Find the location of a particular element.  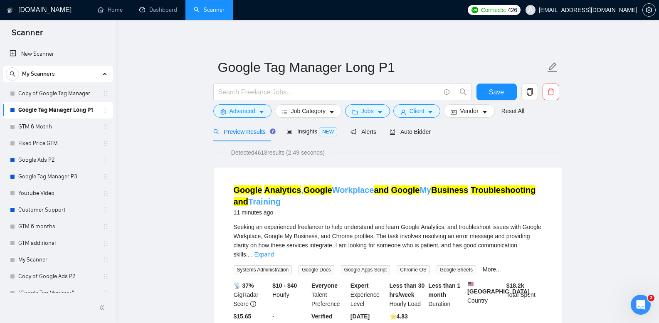

div: Country is located at coordinates (485, 295).